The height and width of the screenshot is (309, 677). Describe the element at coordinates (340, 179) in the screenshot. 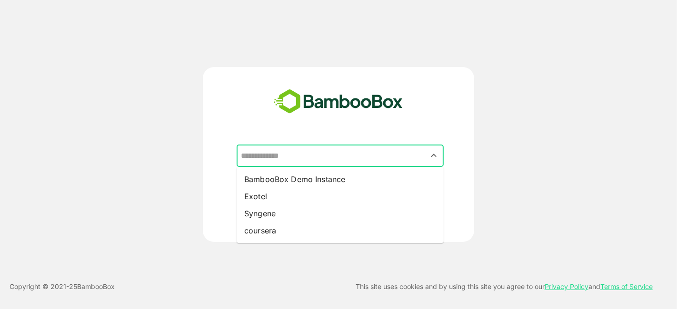

I see `li: BambooBox Demo Instance` at that location.